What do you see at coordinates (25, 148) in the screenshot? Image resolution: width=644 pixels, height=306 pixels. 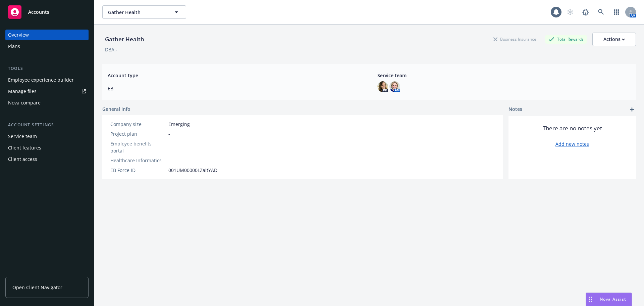 I see `div: Client features` at bounding box center [25, 148].